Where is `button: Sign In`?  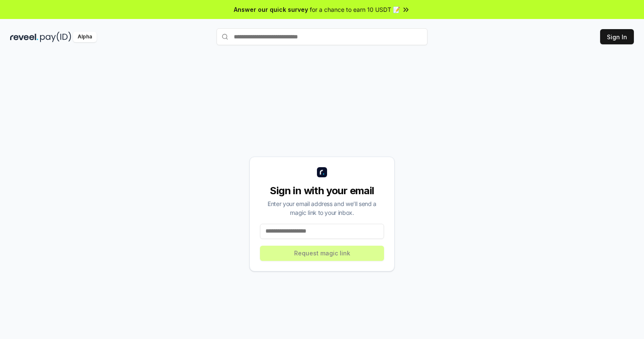 button: Sign In is located at coordinates (617, 37).